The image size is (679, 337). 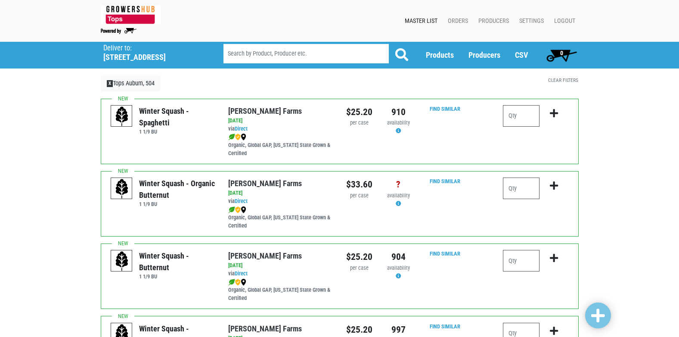 I want to click on a: Master List, so click(x=419, y=21).